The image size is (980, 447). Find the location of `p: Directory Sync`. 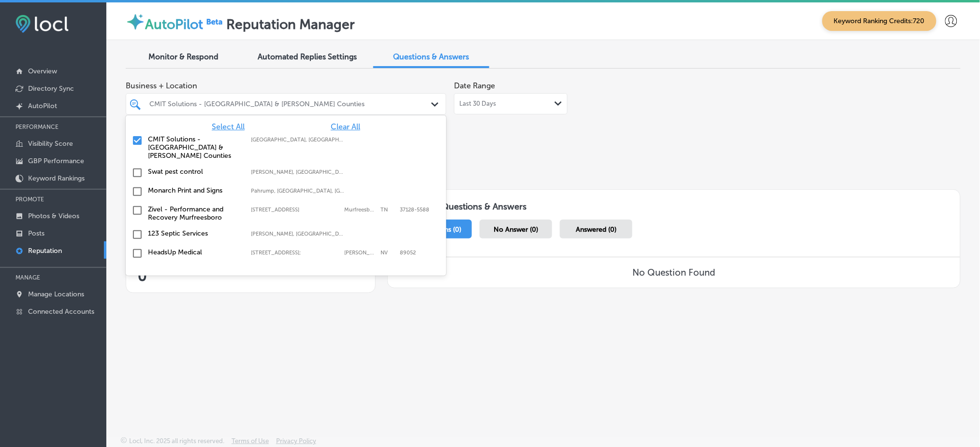

p: Directory Sync is located at coordinates (51, 88).